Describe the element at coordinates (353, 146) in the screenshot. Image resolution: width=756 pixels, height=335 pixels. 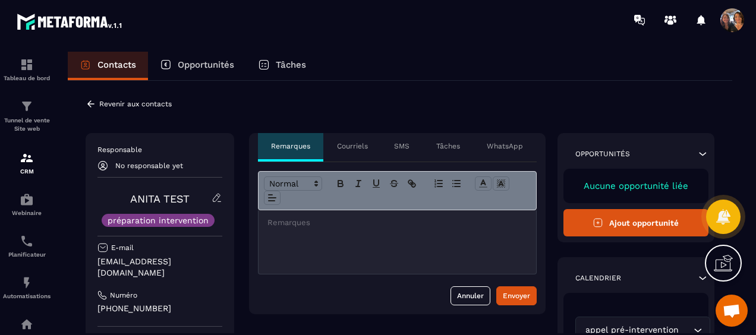
I see `p: Courriels` at that location.